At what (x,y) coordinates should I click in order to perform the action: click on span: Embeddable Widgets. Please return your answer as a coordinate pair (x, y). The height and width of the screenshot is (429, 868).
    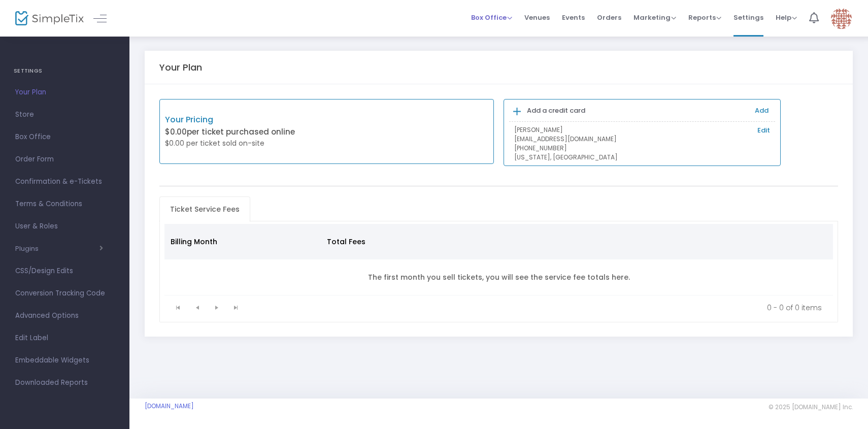
    Looking at the image, I should click on (65, 360).